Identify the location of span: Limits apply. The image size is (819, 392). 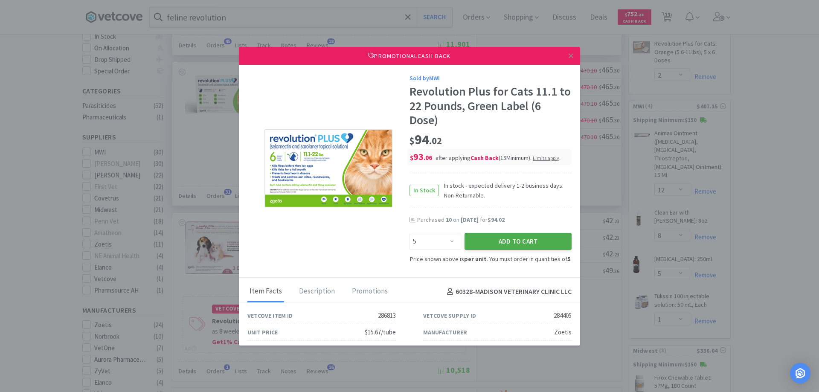
(546, 158).